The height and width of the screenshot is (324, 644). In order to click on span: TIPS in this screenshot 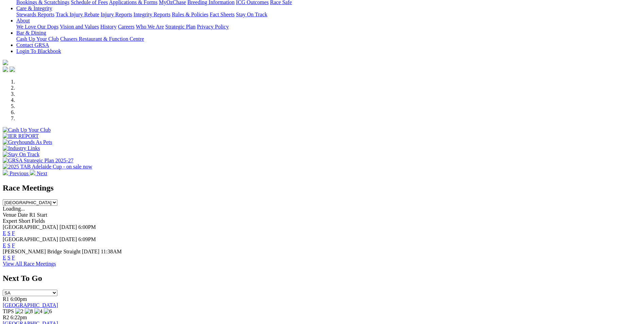, I will do `click(8, 311)`.